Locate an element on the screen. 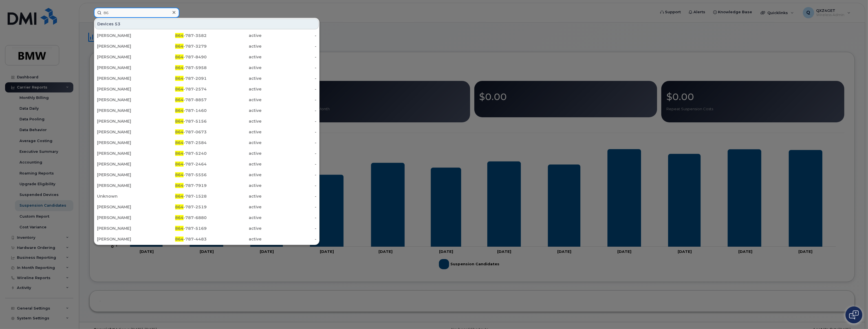 The height and width of the screenshot is (329, 868). img: Open chat is located at coordinates (853, 315).